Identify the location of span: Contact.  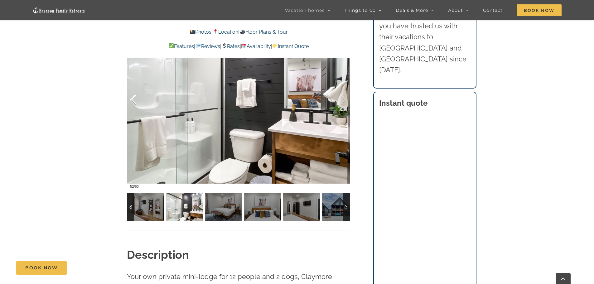
(492, 10).